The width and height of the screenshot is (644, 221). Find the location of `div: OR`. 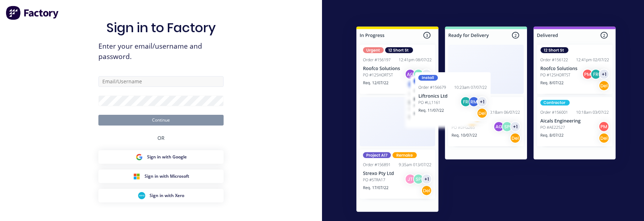

div: OR is located at coordinates (161, 138).